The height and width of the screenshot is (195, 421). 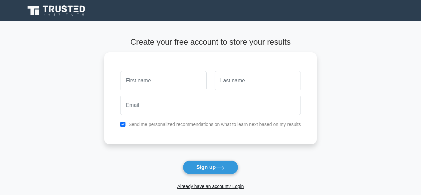 I want to click on input: First name, so click(x=163, y=81).